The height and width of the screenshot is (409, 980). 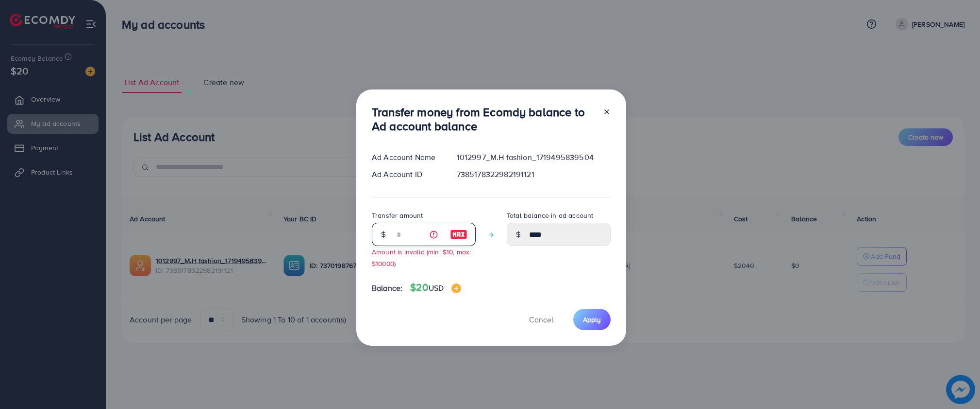 What do you see at coordinates (422, 257) in the screenshot?
I see `small: Amount is invalid (min: $10, max: $10000)` at bounding box center [422, 257].